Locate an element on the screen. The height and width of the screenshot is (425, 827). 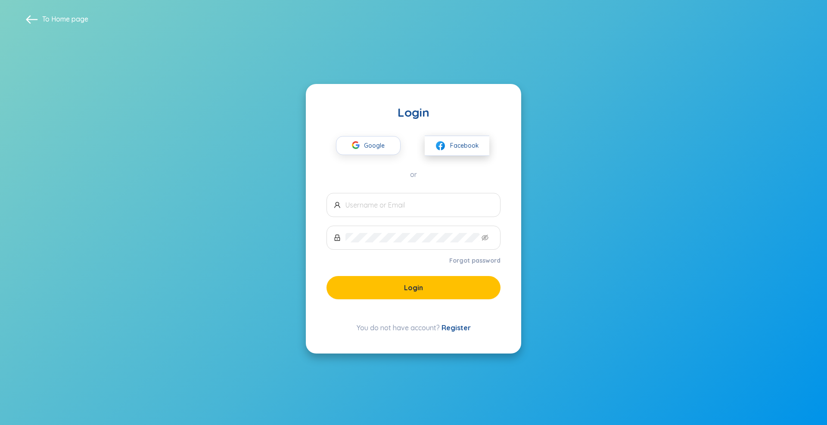
button: Login is located at coordinates (413, 288).